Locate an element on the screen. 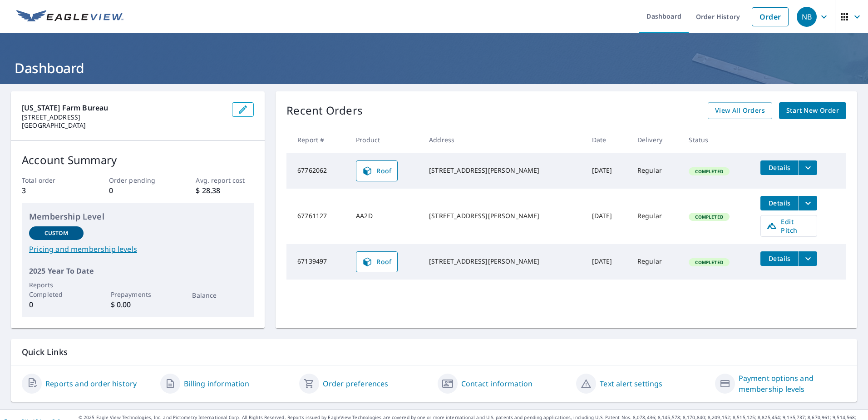 The width and height of the screenshot is (868, 420). p: Total order is located at coordinates (51, 180).